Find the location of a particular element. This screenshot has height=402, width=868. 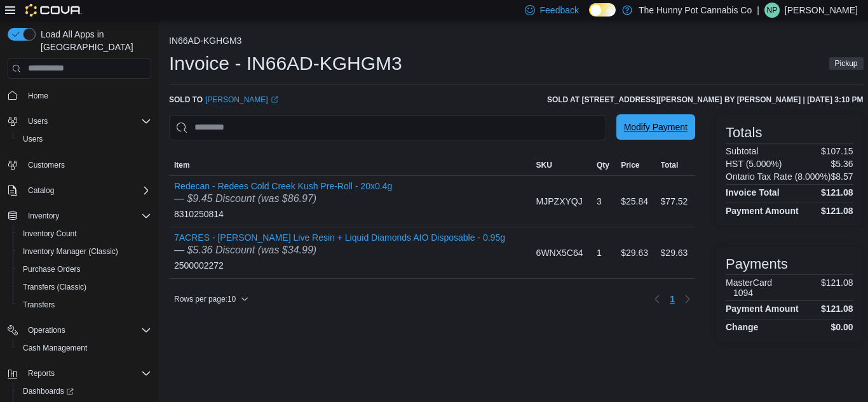

h3: Totals is located at coordinates (743, 133).